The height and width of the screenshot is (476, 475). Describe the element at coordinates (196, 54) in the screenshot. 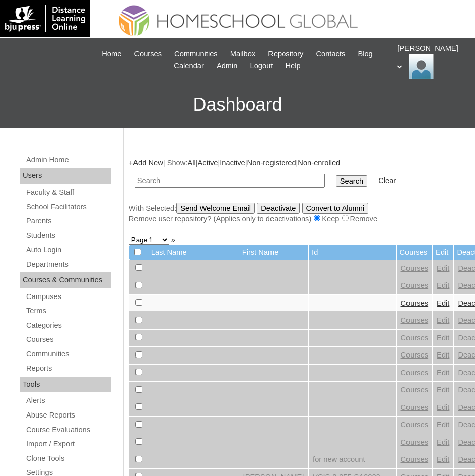

I see `span: Communities` at that location.